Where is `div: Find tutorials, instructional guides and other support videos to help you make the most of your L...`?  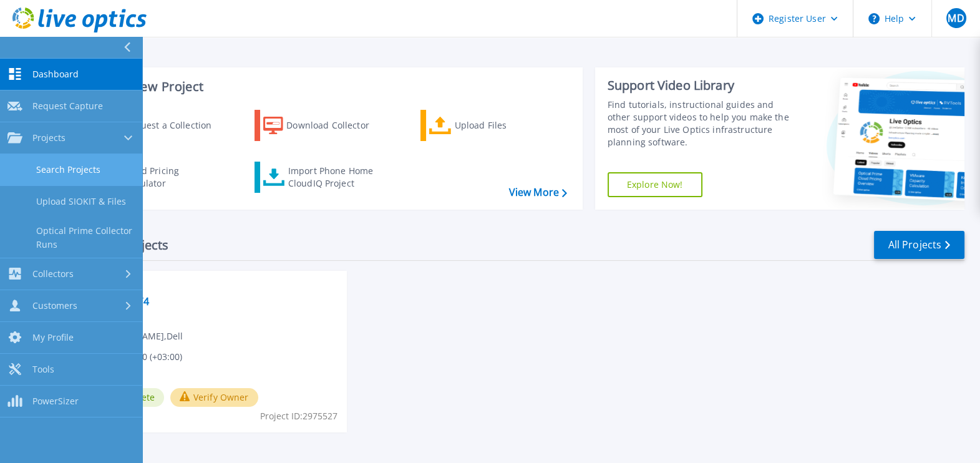 div: Find tutorials, instructional guides and other support videos to help you make the most of your L... is located at coordinates (701, 124).